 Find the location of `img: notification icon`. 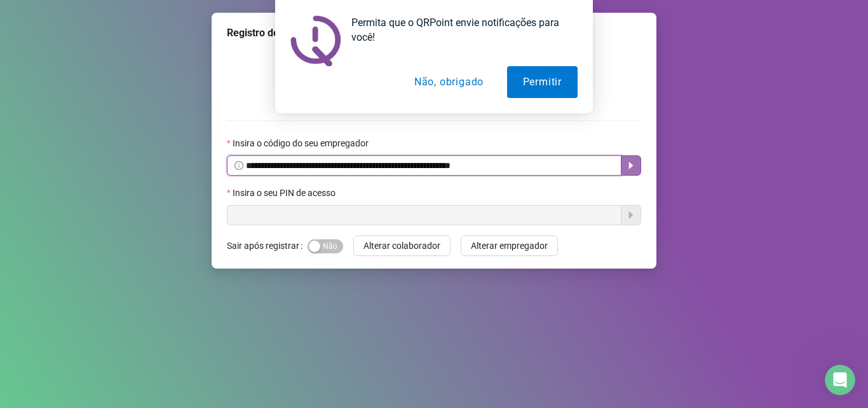

img: notification icon is located at coordinates (316, 41).